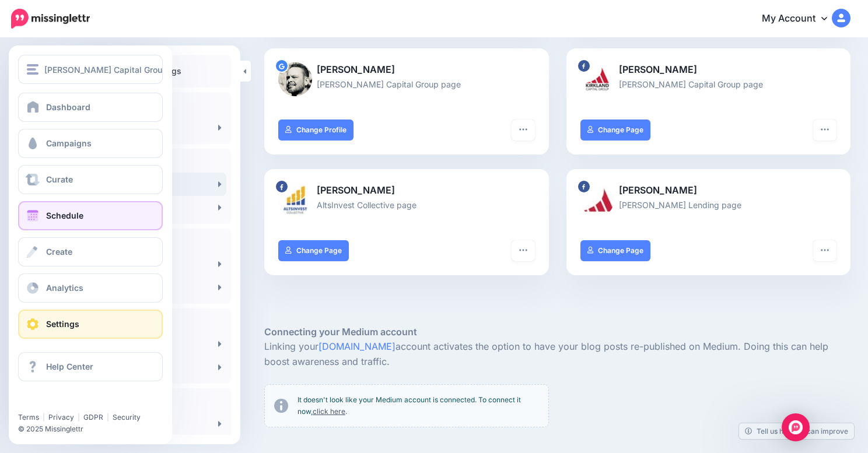 The image size is (868, 453). Describe the element at coordinates (557, 332) in the screenshot. I see `h5: Connecting your Medium account` at that location.